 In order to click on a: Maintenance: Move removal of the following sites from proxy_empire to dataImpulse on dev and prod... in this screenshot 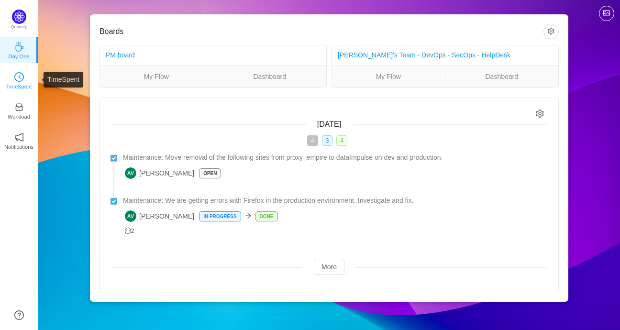, I will do `click(335, 157)`.